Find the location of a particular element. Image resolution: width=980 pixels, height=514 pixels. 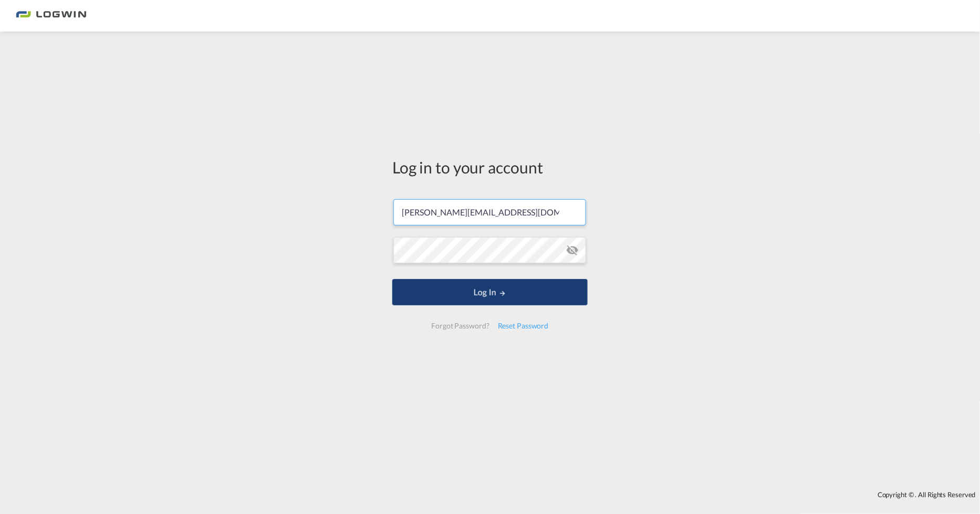

div: Reset Password is located at coordinates (522, 326).